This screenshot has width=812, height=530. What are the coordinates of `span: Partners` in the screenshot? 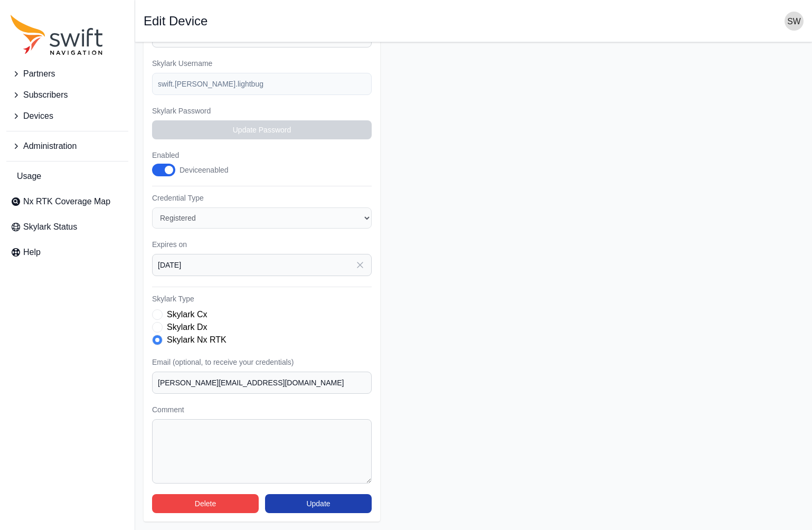 It's located at (39, 74).